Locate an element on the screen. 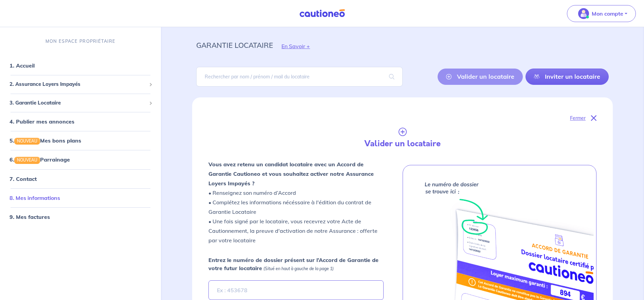 This screenshot has width=644, height=300. p: • Renseignez son numéro d’Accord • Complétez les informations nécéssaire à l'édition du contrat d... is located at coordinates (296, 202).